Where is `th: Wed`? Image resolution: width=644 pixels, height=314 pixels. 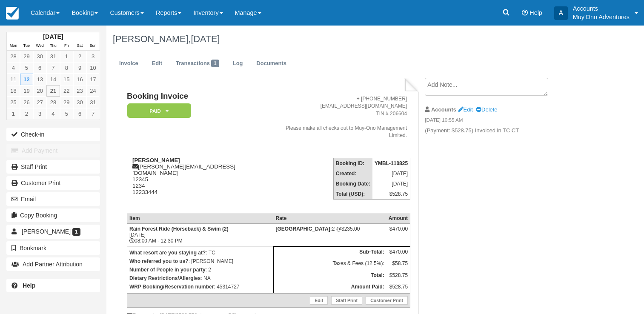 th: Wed is located at coordinates (40, 46).